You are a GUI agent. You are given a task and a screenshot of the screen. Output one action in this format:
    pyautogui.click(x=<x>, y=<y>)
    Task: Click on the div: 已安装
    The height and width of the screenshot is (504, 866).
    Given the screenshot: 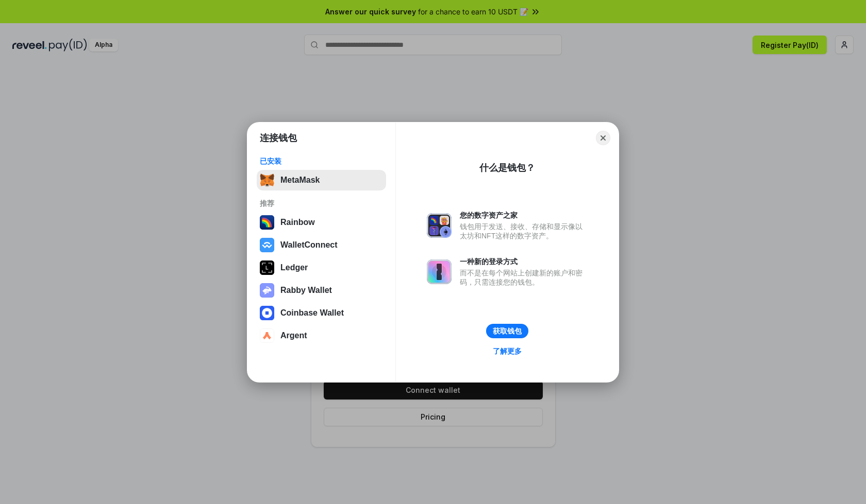 What is the action you would take?
    pyautogui.click(x=321, y=162)
    